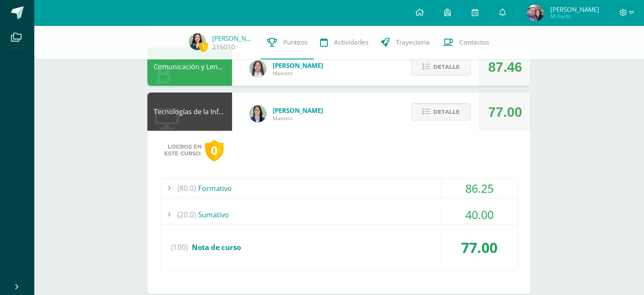 The height and width of the screenshot is (295, 644). I want to click on div: 0, so click(214, 150).